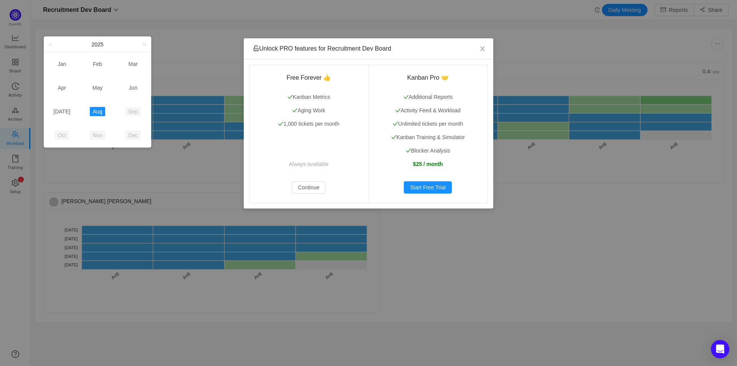  What do you see at coordinates (62, 88) in the screenshot?
I see `td: Apr` at bounding box center [62, 88].